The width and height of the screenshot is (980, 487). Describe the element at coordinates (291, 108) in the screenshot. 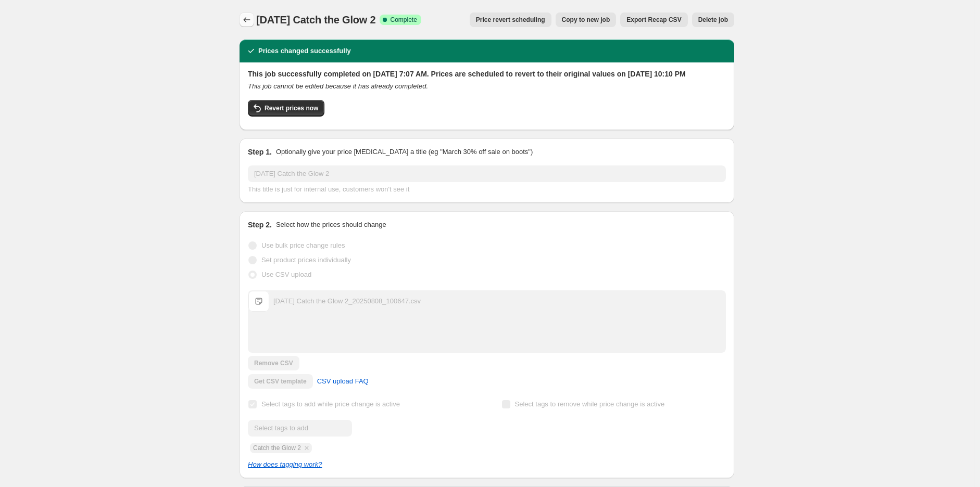

I see `span: Revert prices now` at that location.